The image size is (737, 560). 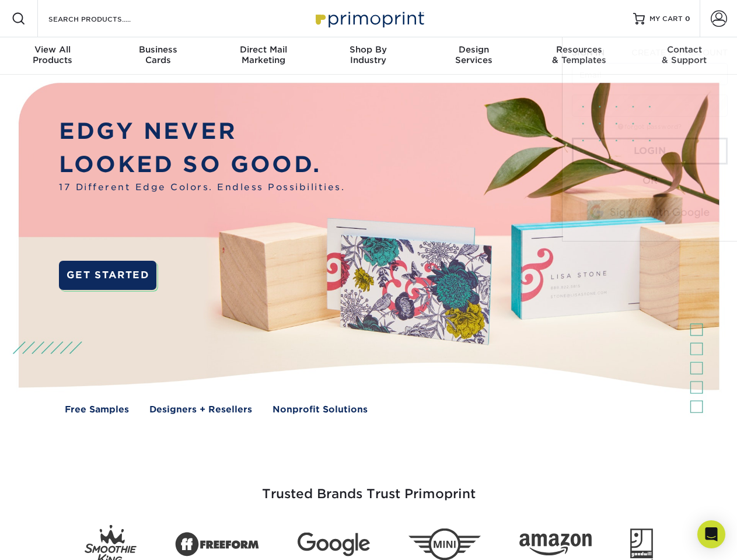 I want to click on a: Login, so click(x=649, y=151).